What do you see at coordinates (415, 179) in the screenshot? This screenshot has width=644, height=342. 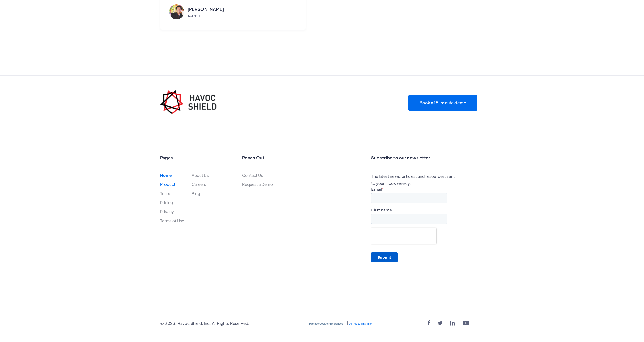 I see `p: The latest news, articles, and resources, sent to your inbox weekly.` at bounding box center [415, 179].